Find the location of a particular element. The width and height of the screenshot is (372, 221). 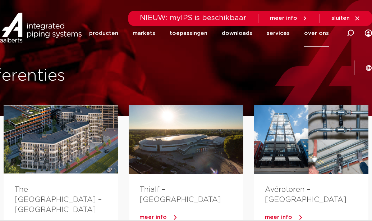

a: downloads is located at coordinates (237, 33).